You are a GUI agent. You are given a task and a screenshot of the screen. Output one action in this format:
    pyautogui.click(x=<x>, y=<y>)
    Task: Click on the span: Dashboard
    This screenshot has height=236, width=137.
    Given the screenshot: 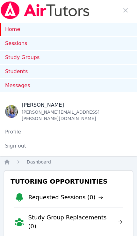 What is the action you would take?
    pyautogui.click(x=39, y=162)
    